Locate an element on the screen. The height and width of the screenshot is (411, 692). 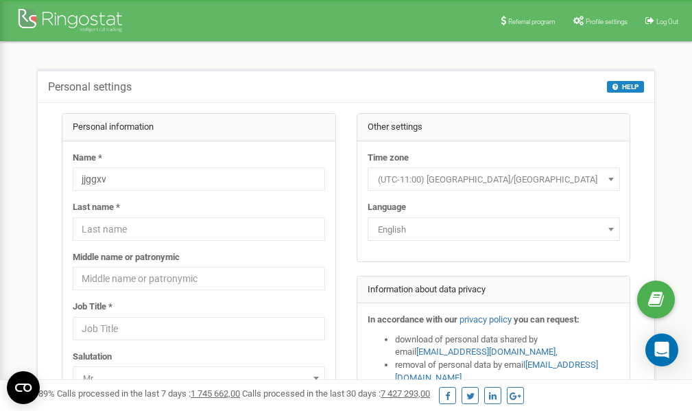
label: Last name * is located at coordinates (96, 207).